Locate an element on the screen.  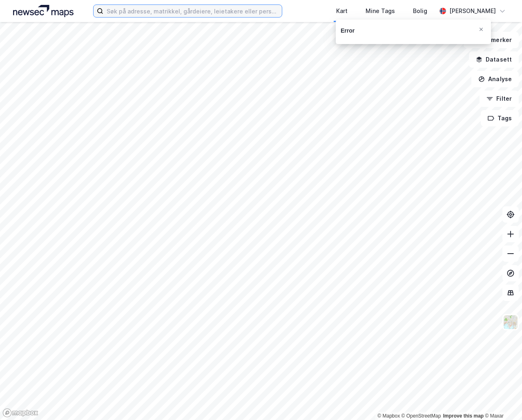
div: Bolig is located at coordinates (419, 11).